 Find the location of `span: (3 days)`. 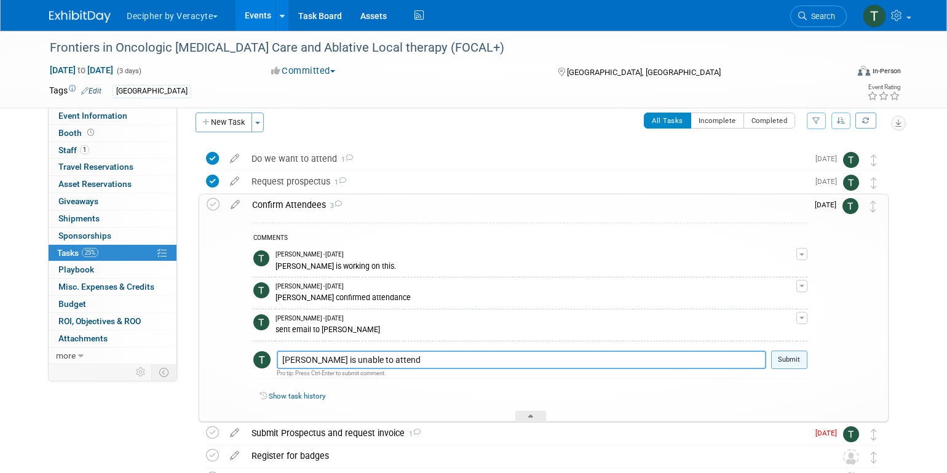

span: (3 days) is located at coordinates (129, 71).